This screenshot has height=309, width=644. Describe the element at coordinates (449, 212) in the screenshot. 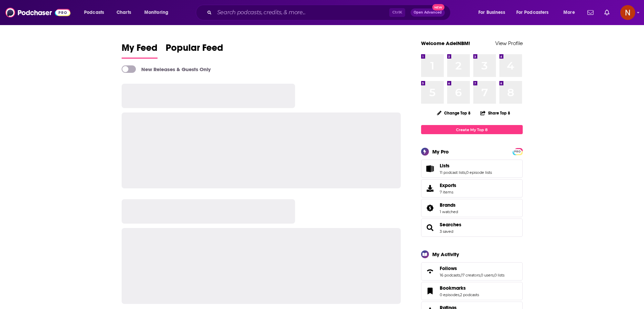

I see `a: 1 watched` at that location.